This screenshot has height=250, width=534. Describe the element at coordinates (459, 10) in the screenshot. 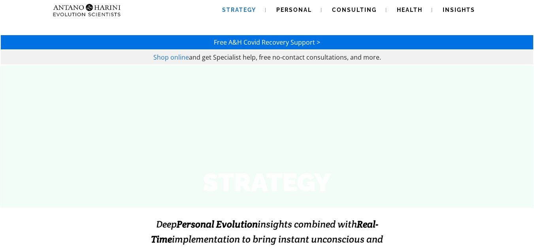

I see `span: Insights` at that location.